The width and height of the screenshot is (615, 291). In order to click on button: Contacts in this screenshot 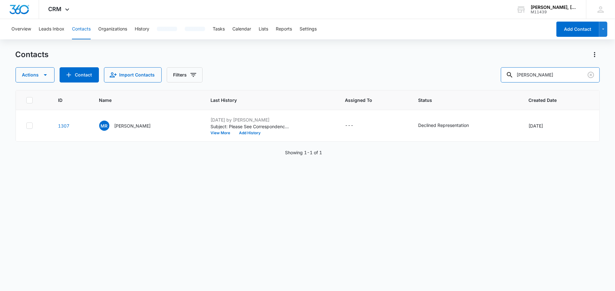, I will do `click(81, 29)`.